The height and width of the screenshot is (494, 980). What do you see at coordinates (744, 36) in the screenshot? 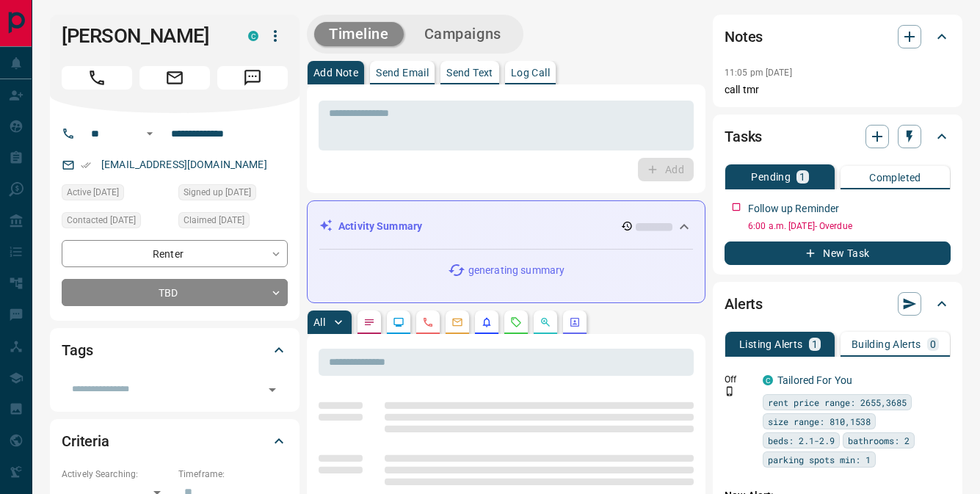
I see `h2: Notes` at bounding box center [744, 36].